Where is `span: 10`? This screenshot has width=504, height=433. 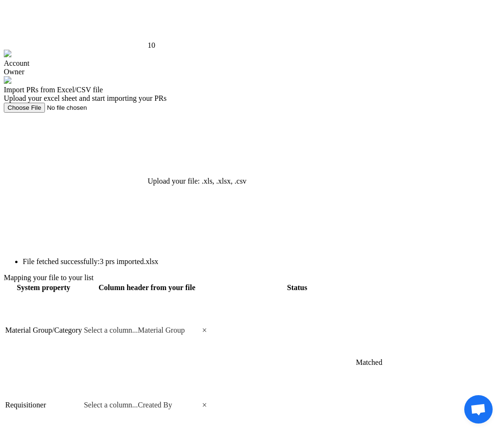
span: 10 is located at coordinates (151, 45).